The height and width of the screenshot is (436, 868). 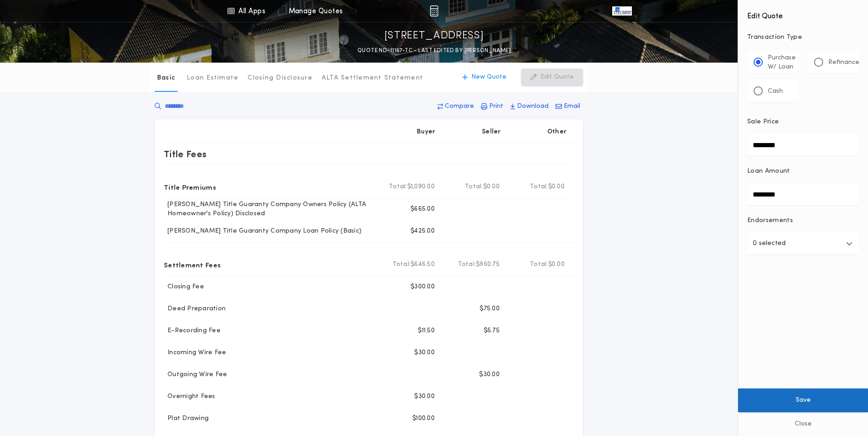 What do you see at coordinates (192, 331) in the screenshot?
I see `p: E-Recording Fee` at bounding box center [192, 331].